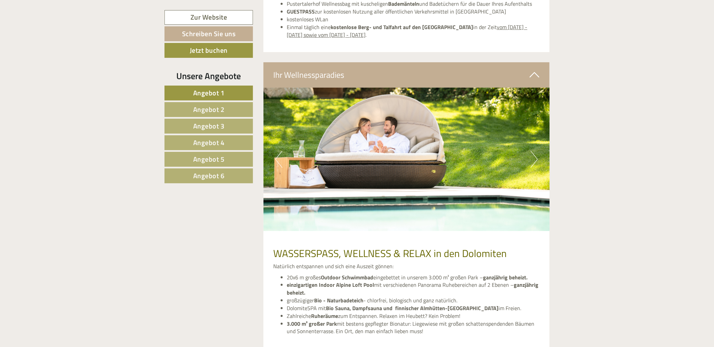 This screenshot has width=714, height=347. What do you see at coordinates (414, 277) in the screenshot?
I see `li: 20x6 m großes eingebettet in unserem 3.000 m² großen Park –` at bounding box center [414, 277].